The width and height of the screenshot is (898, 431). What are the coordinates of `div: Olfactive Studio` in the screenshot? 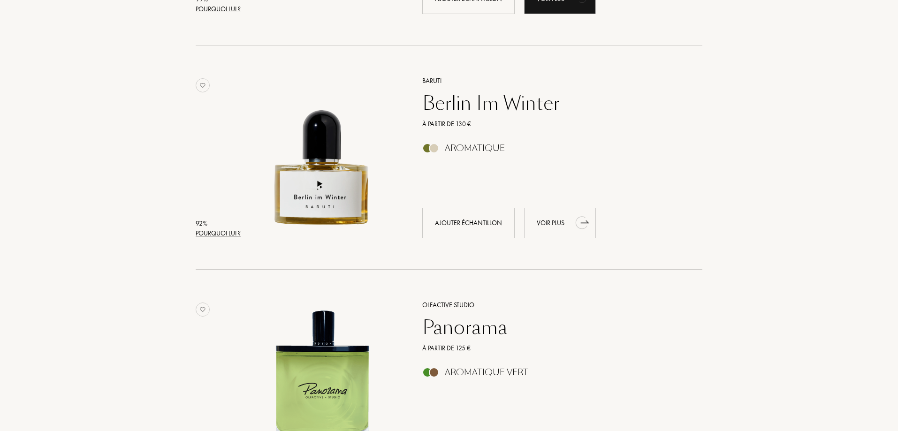 It's located at (552, 305).